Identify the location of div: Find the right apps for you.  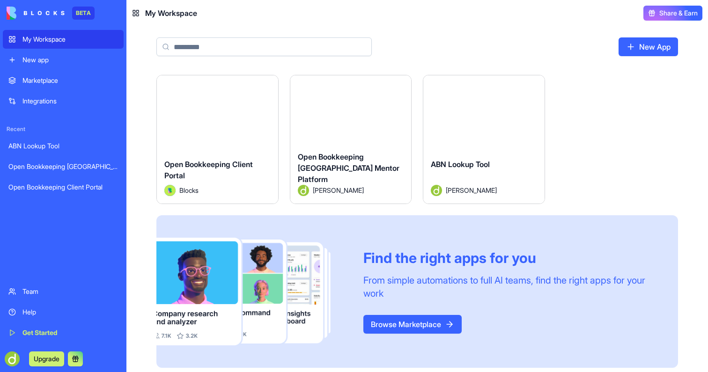
(510, 258).